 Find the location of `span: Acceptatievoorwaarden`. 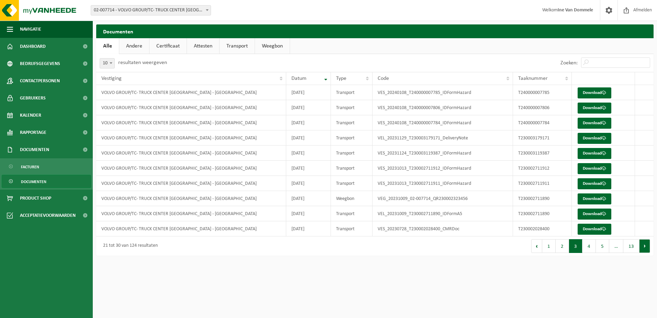

span: Acceptatievoorwaarden is located at coordinates (48, 215).